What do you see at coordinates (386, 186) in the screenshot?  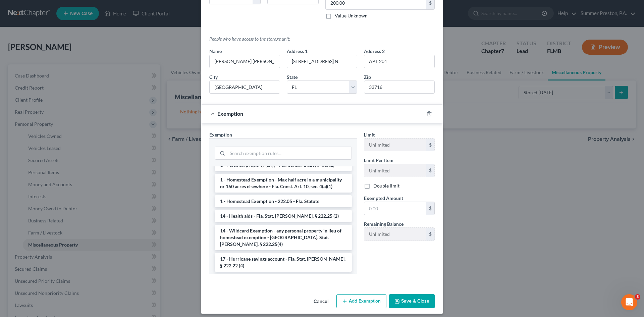 I see `label: Double limit` at bounding box center [386, 186].